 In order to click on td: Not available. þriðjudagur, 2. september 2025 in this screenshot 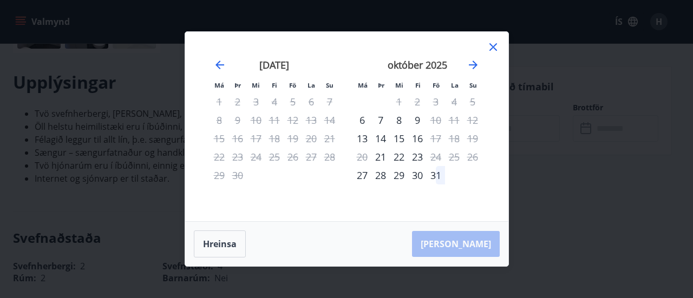, I will do `click(238, 102)`.